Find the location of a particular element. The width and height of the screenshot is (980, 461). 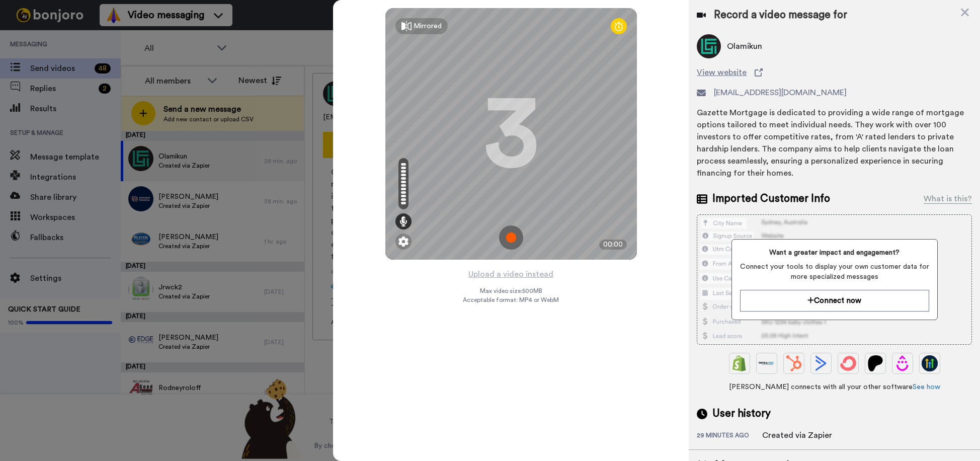

img: Drip is located at coordinates (902, 363).